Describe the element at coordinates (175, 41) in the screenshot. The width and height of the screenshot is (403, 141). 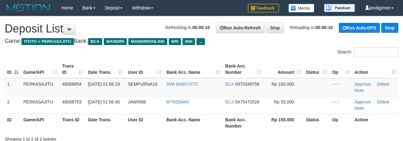
I see `span: BRI` at that location.